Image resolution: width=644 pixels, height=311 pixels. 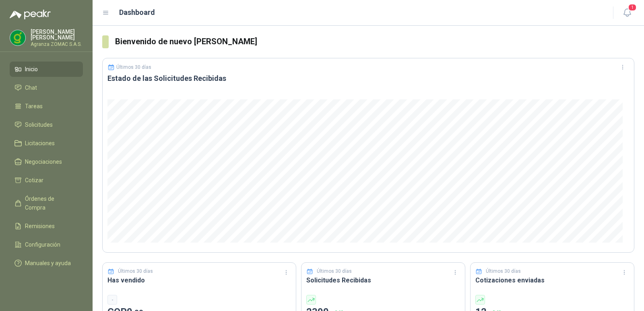 I want to click on a: Tareas, so click(x=46, y=106).